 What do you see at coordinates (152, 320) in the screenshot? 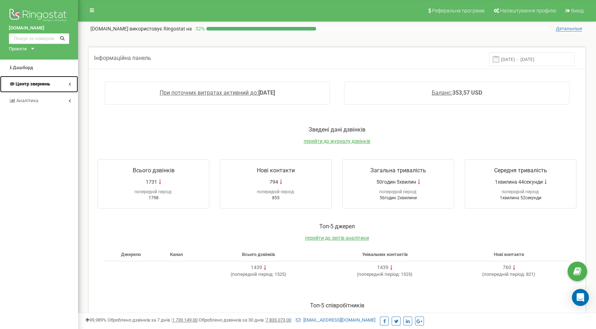
I see `span: Оброблено дзвінків за 7 днів :` at bounding box center [152, 320].